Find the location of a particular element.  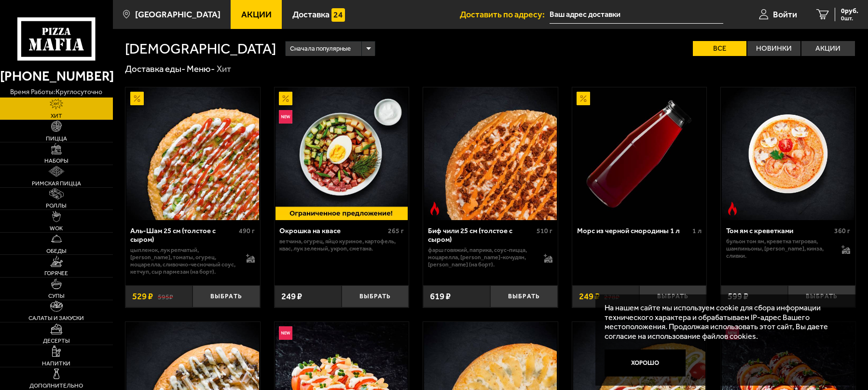

label: Акции is located at coordinates (828, 49).